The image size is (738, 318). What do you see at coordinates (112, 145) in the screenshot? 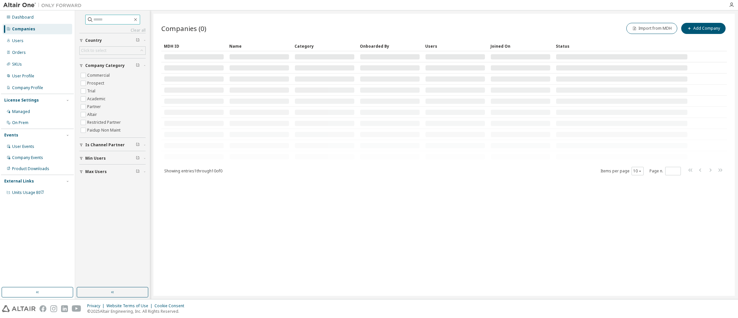
I see `button: Is Channel Partner` at bounding box center [112, 145].